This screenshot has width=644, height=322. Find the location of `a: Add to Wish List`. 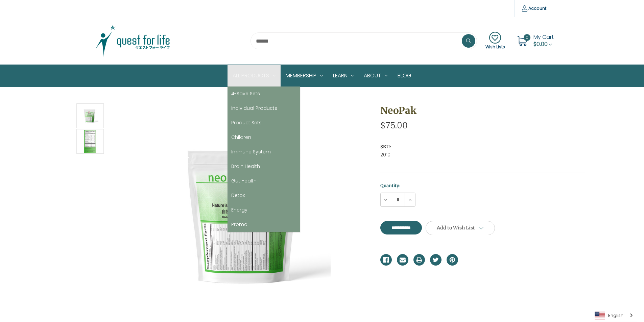

a: Add to Wish List is located at coordinates (460, 228).